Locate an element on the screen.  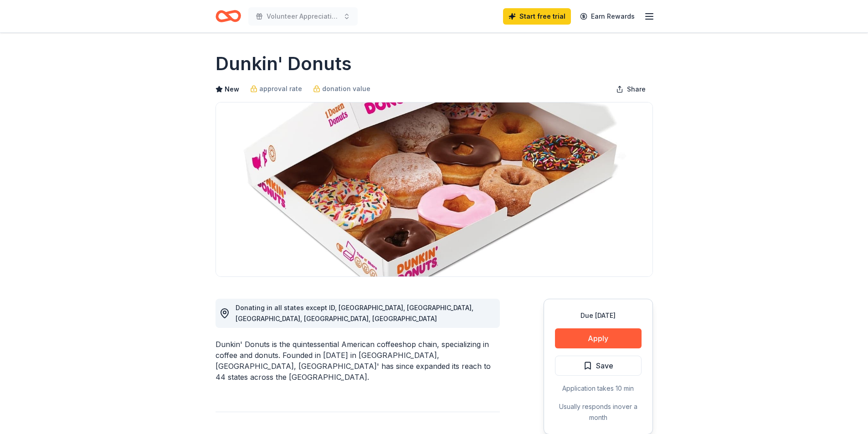
h1: Dunkin' Donuts is located at coordinates (283, 64).